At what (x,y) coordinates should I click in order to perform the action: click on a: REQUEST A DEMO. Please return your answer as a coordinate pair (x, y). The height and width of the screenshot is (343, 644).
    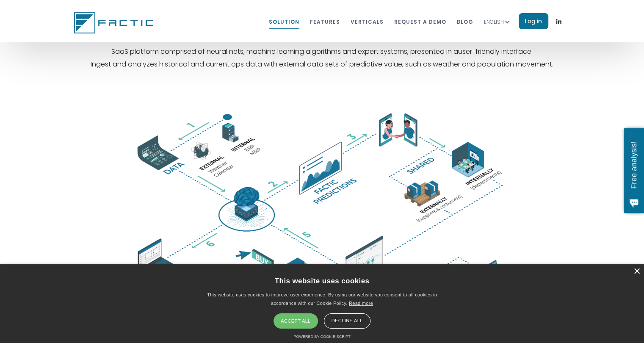
    Looking at the image, I should click on (420, 21).